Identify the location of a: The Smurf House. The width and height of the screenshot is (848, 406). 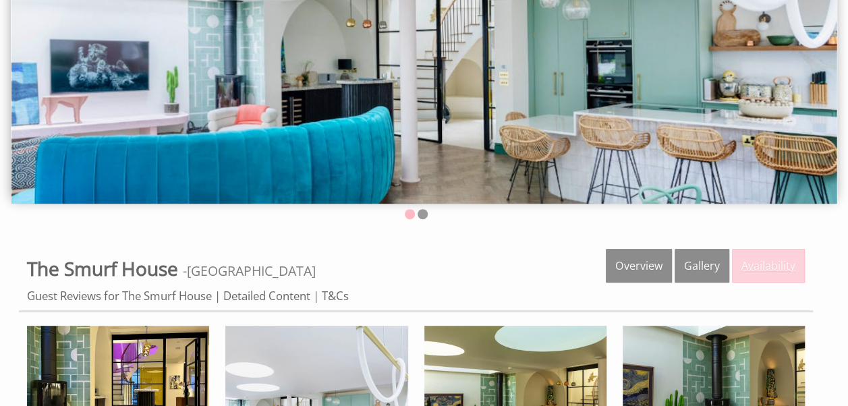
(105, 269).